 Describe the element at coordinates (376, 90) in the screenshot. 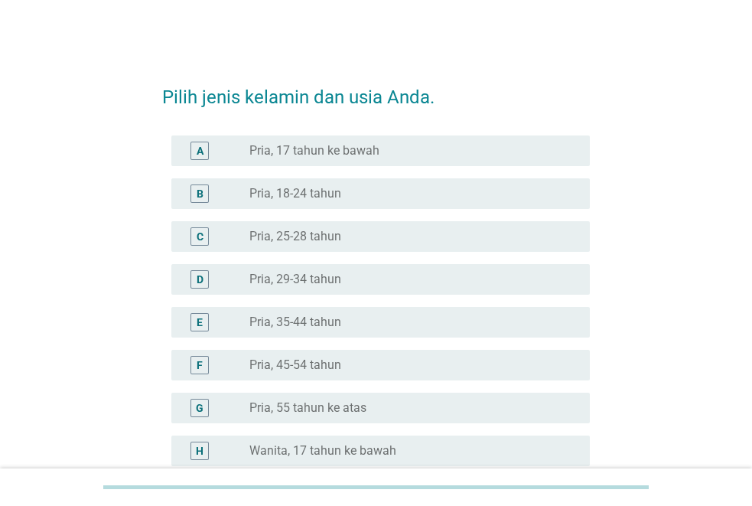

I see `h2: Pilih jenis kelamin dan usia Anda.` at that location.